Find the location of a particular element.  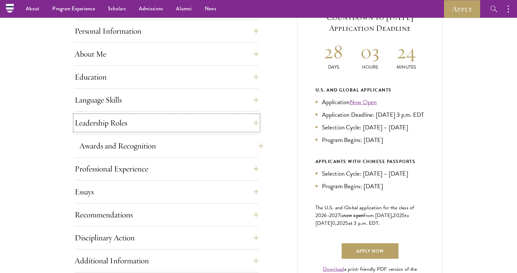

p: Minutes is located at coordinates (406, 67).